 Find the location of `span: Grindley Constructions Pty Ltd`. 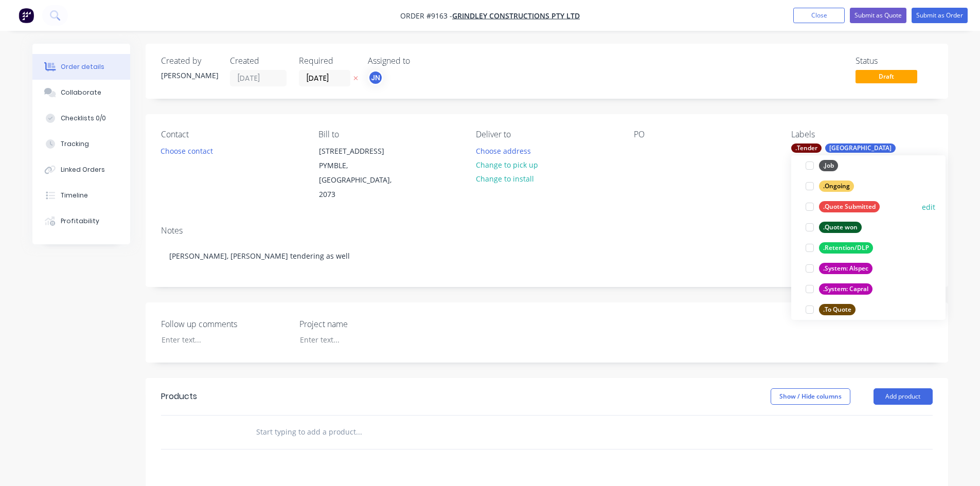

span: Grindley Constructions Pty Ltd is located at coordinates (516, 15).